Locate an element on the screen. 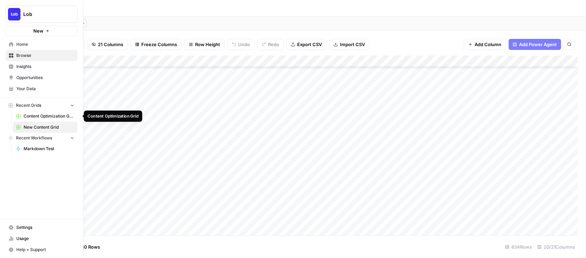 The image size is (586, 258). a: New Content Grid is located at coordinates (45, 127).